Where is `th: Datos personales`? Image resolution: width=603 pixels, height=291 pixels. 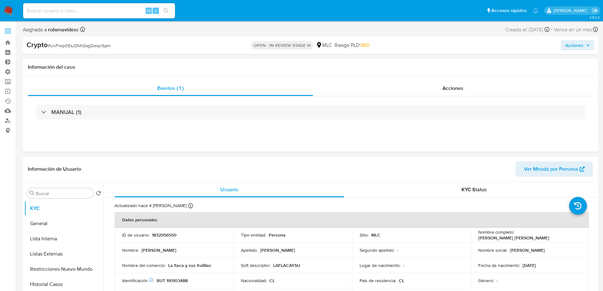 th: Datos personales is located at coordinates (352, 220).